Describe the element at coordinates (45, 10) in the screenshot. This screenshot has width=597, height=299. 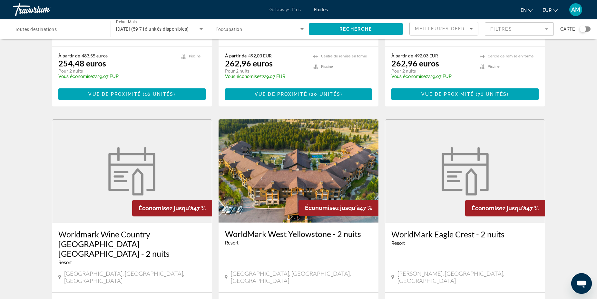
I see `a: Travorium` at that location.